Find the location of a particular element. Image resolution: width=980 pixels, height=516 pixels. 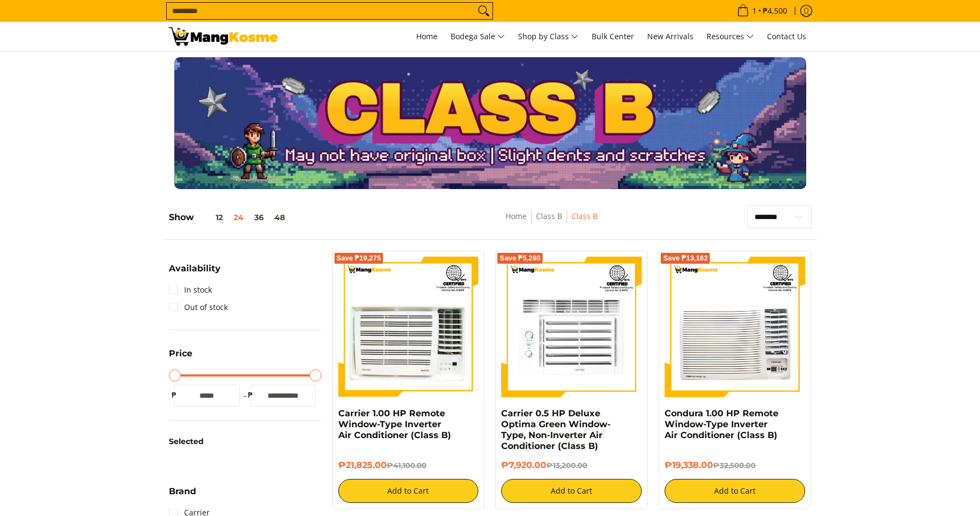

button: Search is located at coordinates (484, 10).